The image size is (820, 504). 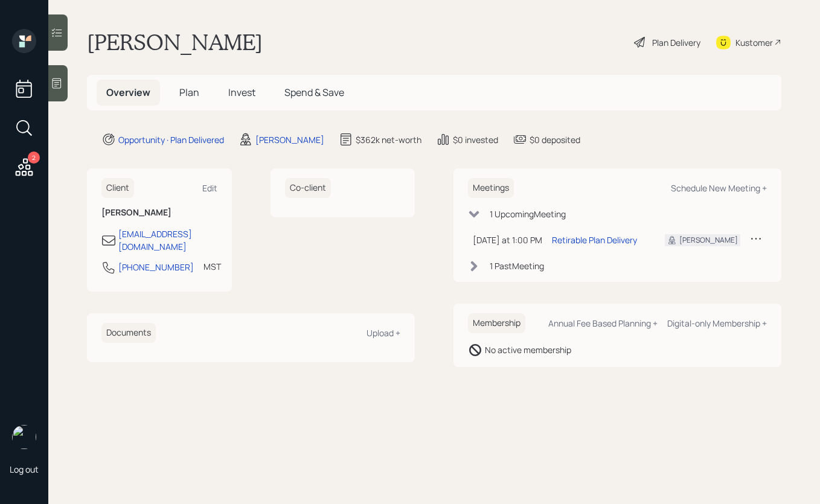 What do you see at coordinates (475, 139) in the screenshot?
I see `div: $0 invested` at bounding box center [475, 139].